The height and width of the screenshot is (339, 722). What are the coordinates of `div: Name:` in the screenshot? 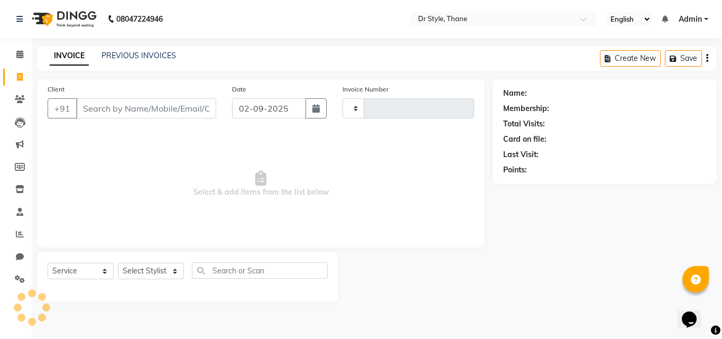 It's located at (515, 93).